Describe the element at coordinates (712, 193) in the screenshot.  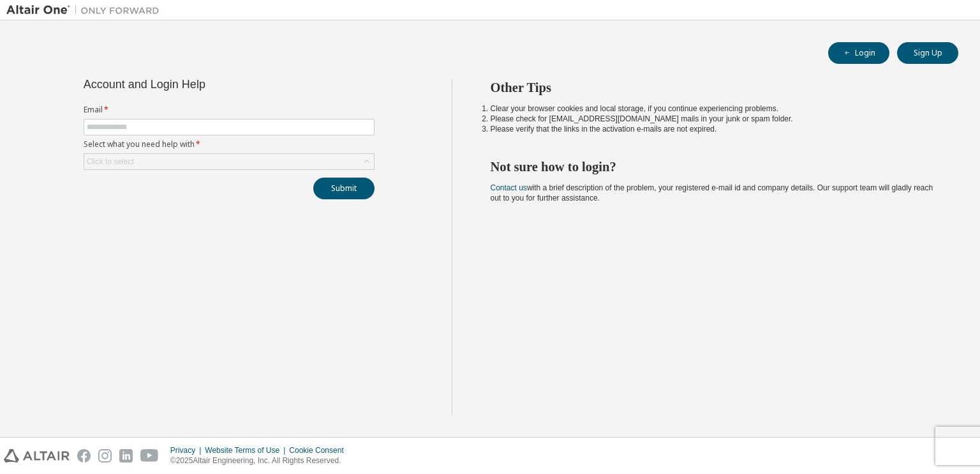
I see `span: with a brief description of the problem, your registered e-mail id and company details. Our suppo...` at that location.